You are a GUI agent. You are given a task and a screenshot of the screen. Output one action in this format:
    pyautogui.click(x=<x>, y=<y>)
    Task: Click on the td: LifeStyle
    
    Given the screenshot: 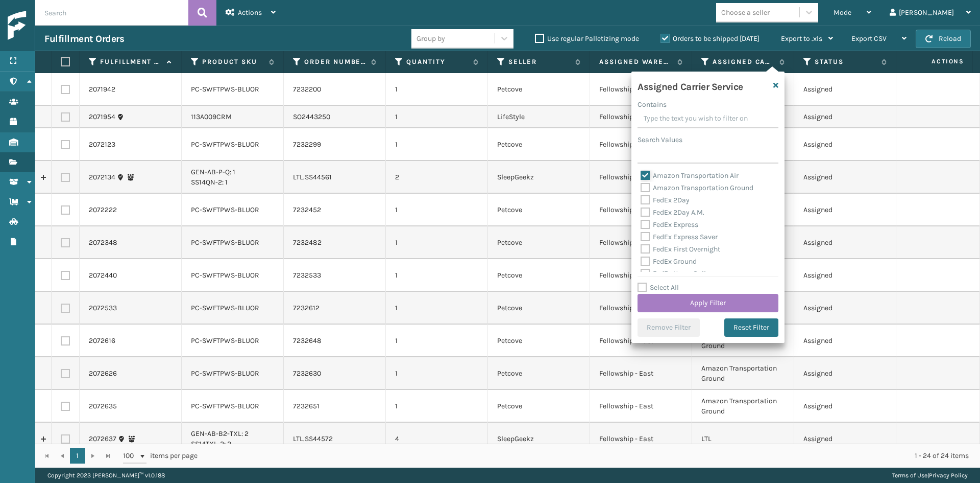 What is the action you would take?
    pyautogui.click(x=539, y=117)
    